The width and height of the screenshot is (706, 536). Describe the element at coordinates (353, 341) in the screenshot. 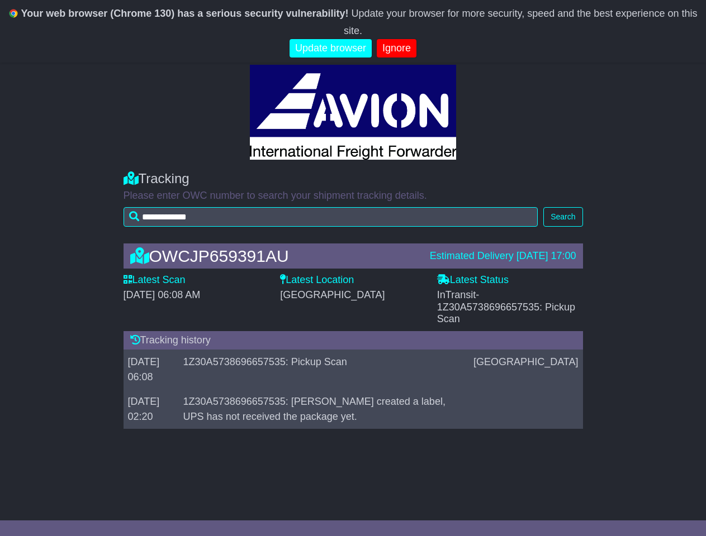

I see `div: Tracking history` at that location.